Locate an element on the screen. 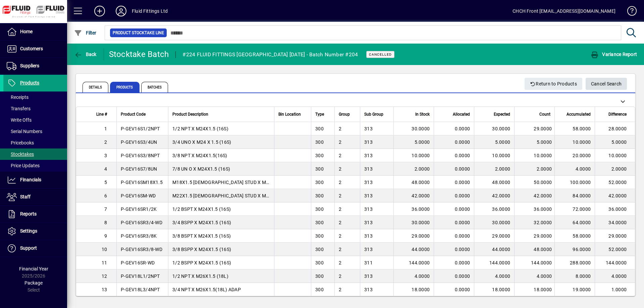 This screenshot has height=308, width=644. span: Reports is located at coordinates (28, 214).